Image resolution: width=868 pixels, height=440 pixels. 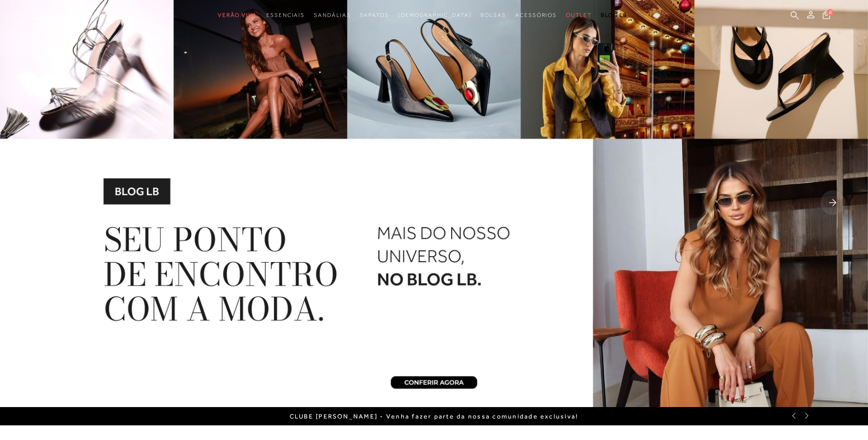 I want to click on span: Sandálias, so click(x=332, y=15).